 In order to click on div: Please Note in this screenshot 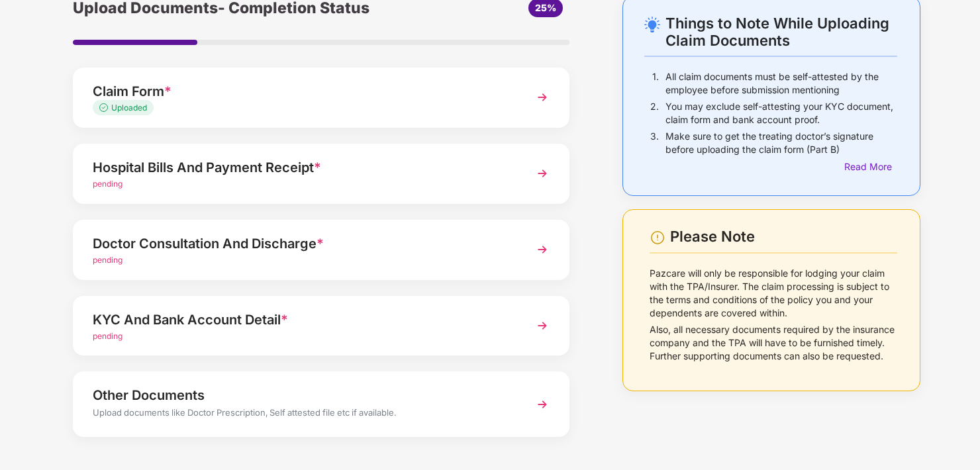, I will do `click(784, 236)`.